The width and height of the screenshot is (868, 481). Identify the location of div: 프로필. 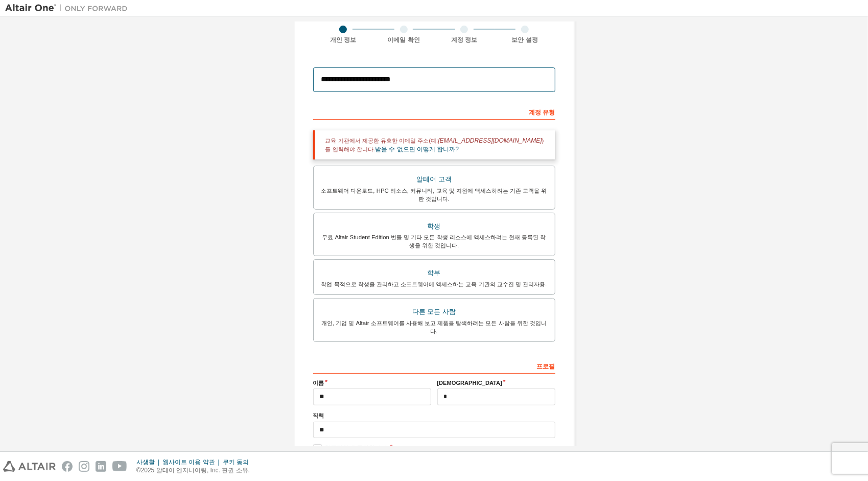
(434, 365).